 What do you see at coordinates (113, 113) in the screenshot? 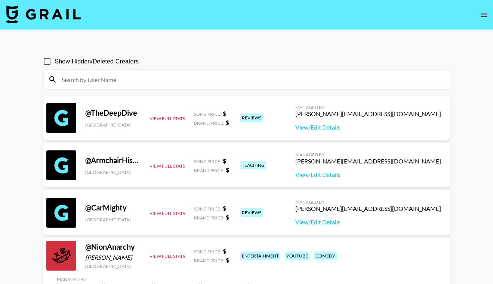
I see `div: @ TheDeepDive` at bounding box center [113, 113].